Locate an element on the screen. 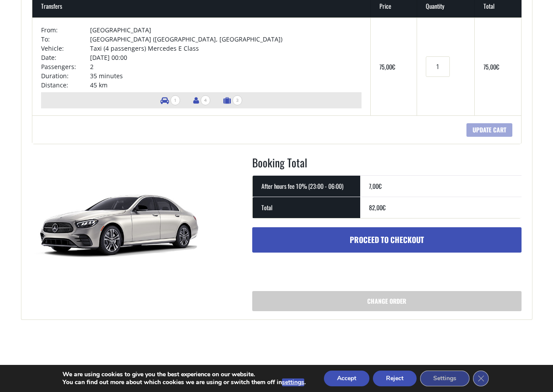 The image size is (553, 392). li: Number of vehicles is located at coordinates (170, 100).